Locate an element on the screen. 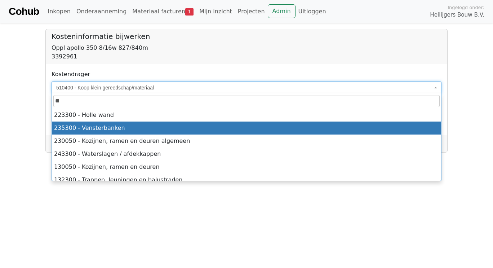 The width and height of the screenshot is (493, 268). span: 1 is located at coordinates (189, 12).